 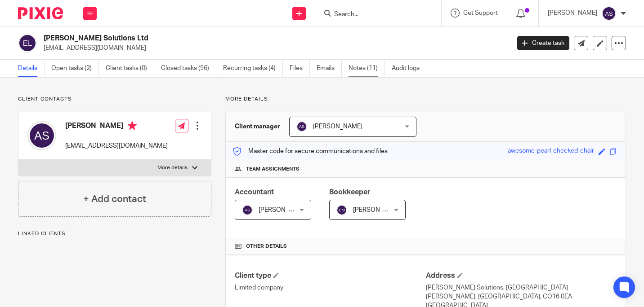 What do you see at coordinates (367, 68) in the screenshot?
I see `a: Notes (11)` at bounding box center [367, 68].